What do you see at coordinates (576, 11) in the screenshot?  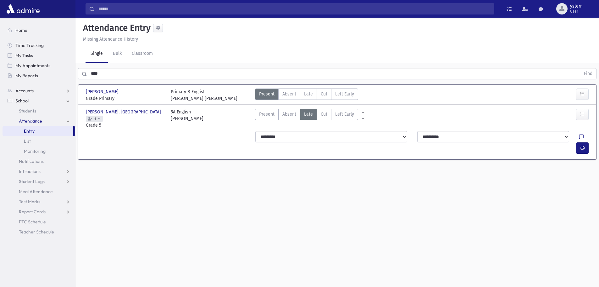 I see `span: User` at bounding box center [576, 11].